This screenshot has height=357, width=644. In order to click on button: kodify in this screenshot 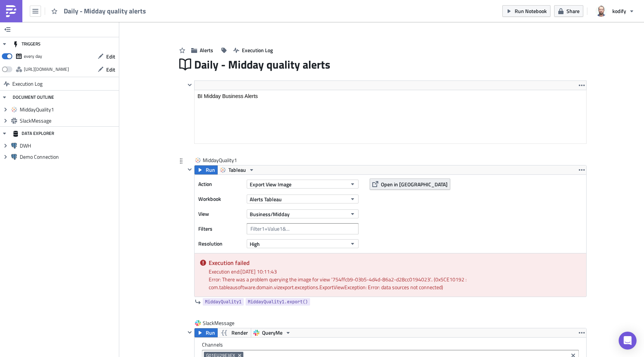, I will do `click(614, 11)`.